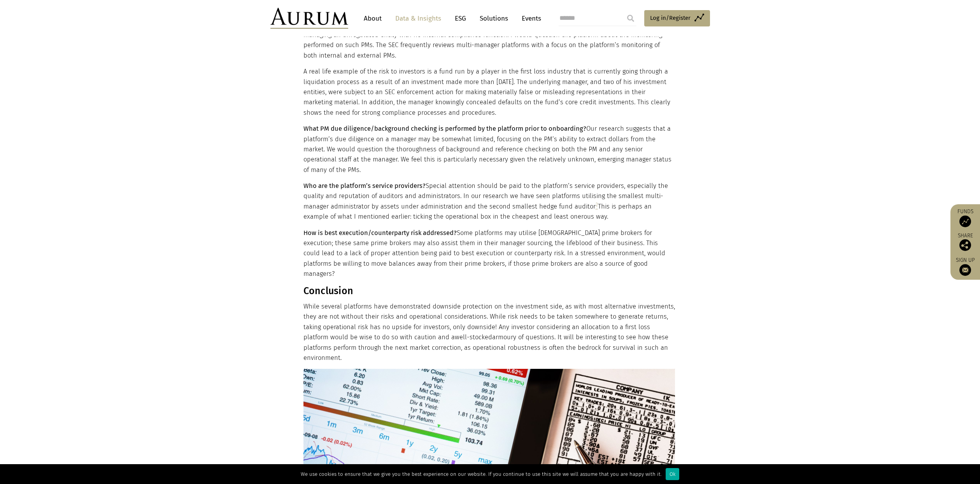 Image resolution: width=980 pixels, height=484 pixels. What do you see at coordinates (489, 201) in the screenshot?
I see `p: Special attention should be paid to the platform’s service providers, especially the quality and ...` at bounding box center [489, 201].